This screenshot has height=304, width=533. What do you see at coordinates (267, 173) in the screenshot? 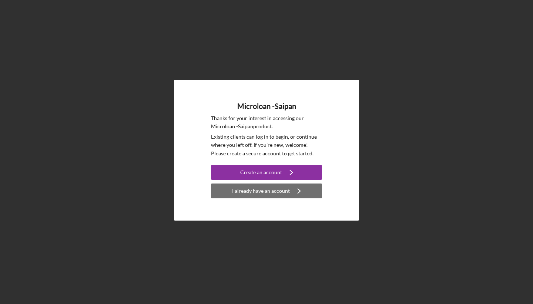
I see `a: Create an account` at bounding box center [267, 173].